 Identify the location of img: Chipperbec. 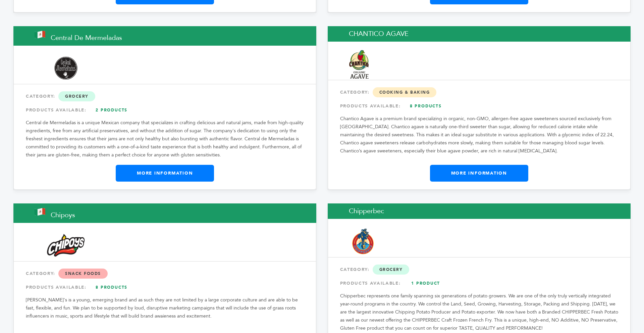
(363, 241).